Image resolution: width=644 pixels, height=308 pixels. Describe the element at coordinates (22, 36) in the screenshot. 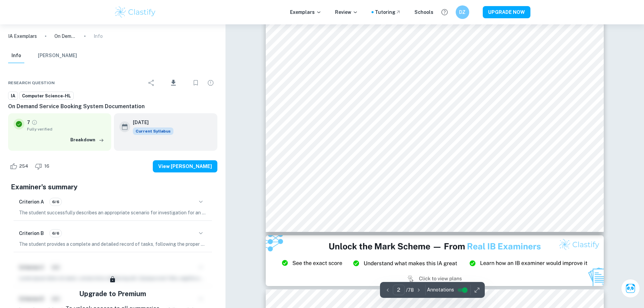

I see `p: IA Exemplars` at that location.